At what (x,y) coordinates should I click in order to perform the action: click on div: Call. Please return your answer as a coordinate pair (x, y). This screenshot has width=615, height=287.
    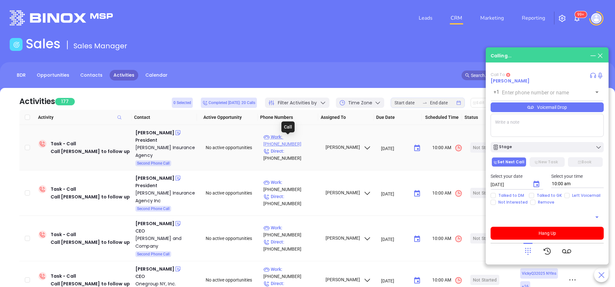
    Looking at the image, I should click on (288, 127).